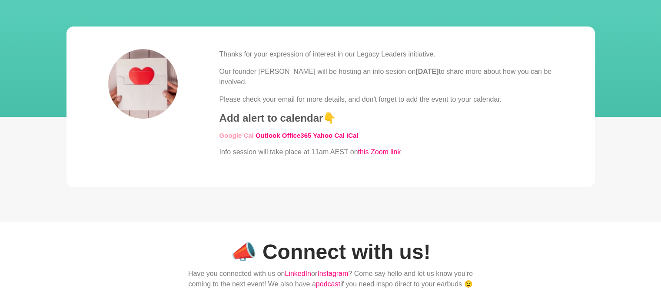 Image resolution: width=661 pixels, height=302 pixels. What do you see at coordinates (386, 54) in the screenshot?
I see `p: Thanks for your expression of interest in our Legacy Leaders initiative.` at bounding box center [386, 54].